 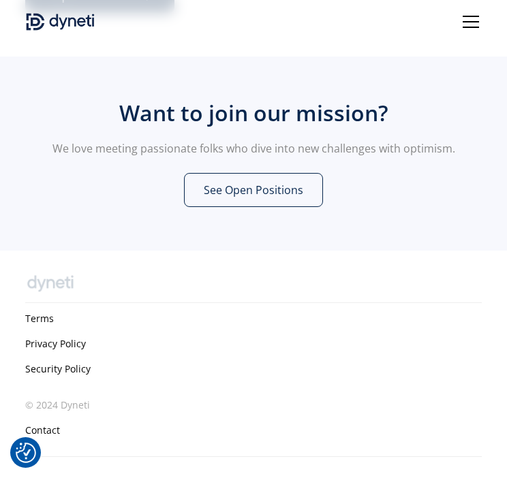 What do you see at coordinates (26, 453) in the screenshot?
I see `img: Revisit consent button` at bounding box center [26, 453].